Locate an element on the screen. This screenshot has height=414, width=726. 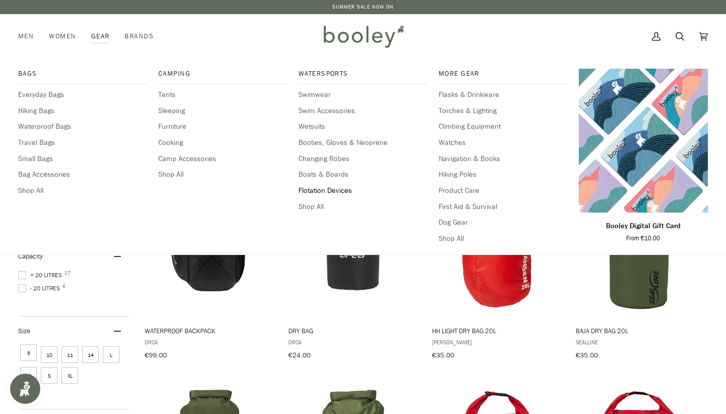
span: Watches is located at coordinates (503, 143).